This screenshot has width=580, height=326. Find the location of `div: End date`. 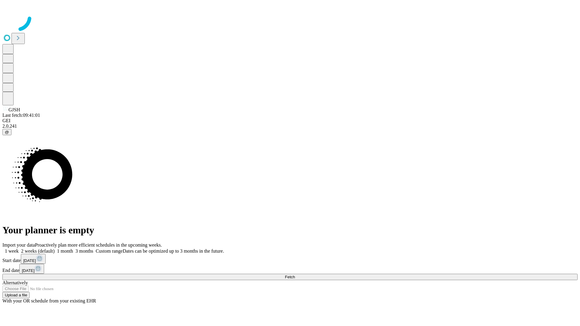

div: End date is located at coordinates (290, 269).